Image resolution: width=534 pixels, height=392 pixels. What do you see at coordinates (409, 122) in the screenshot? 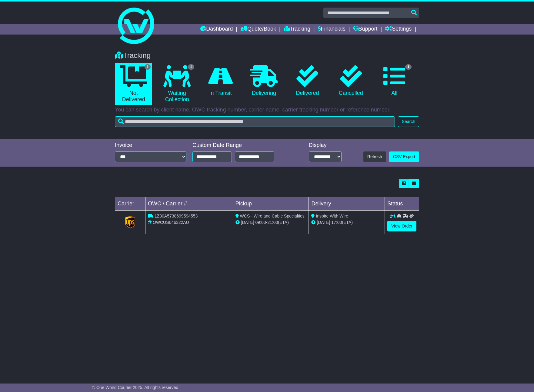
I see `button: Search` at bounding box center [409, 122].